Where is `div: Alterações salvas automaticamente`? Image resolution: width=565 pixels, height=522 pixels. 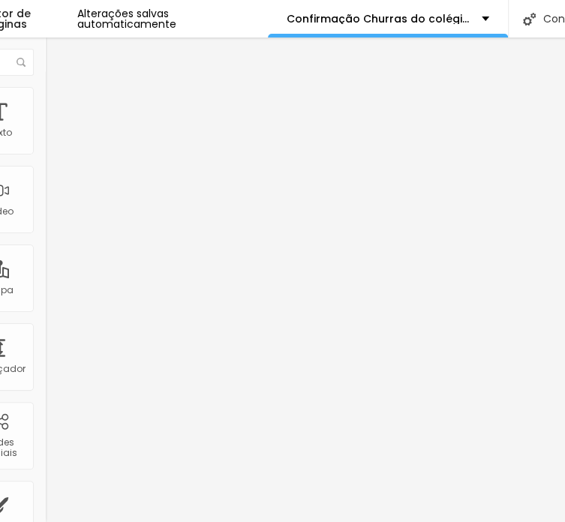 div: Alterações salvas automaticamente is located at coordinates (173, 19).